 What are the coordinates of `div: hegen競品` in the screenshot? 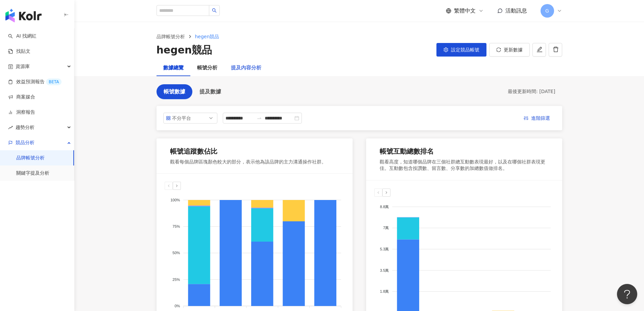 It's located at (184, 50).